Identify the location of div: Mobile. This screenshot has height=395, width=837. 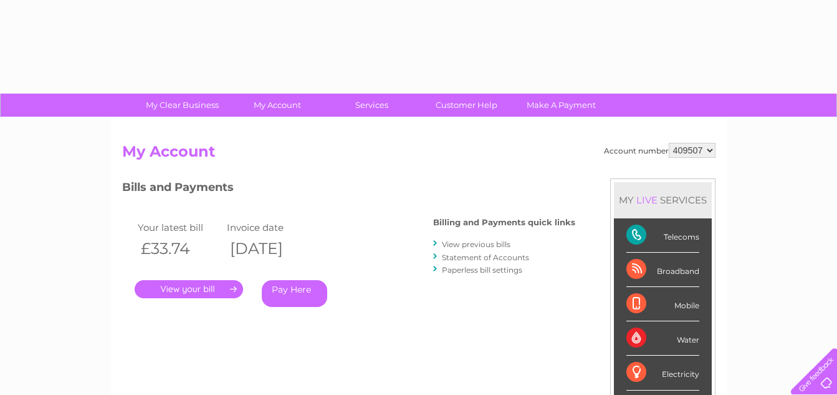
(663, 304).